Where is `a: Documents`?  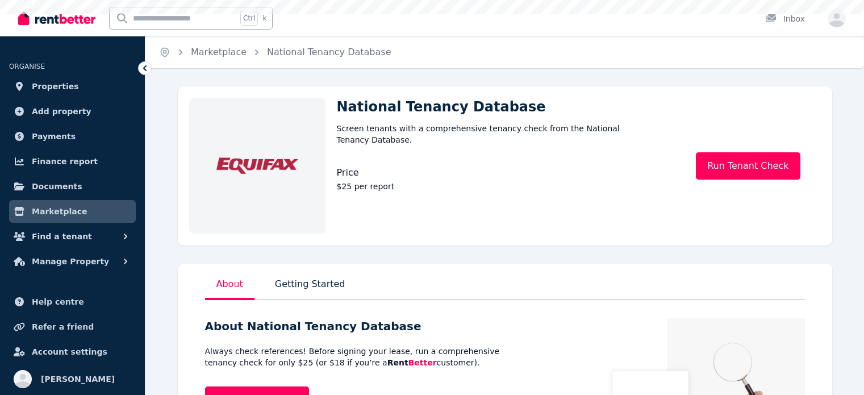
a: Documents is located at coordinates (72, 186).